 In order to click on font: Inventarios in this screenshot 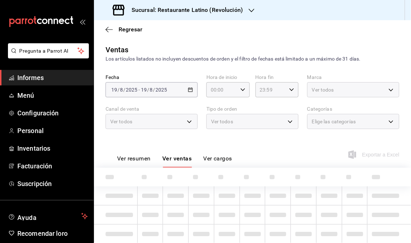, I will do `click(34, 148)`.